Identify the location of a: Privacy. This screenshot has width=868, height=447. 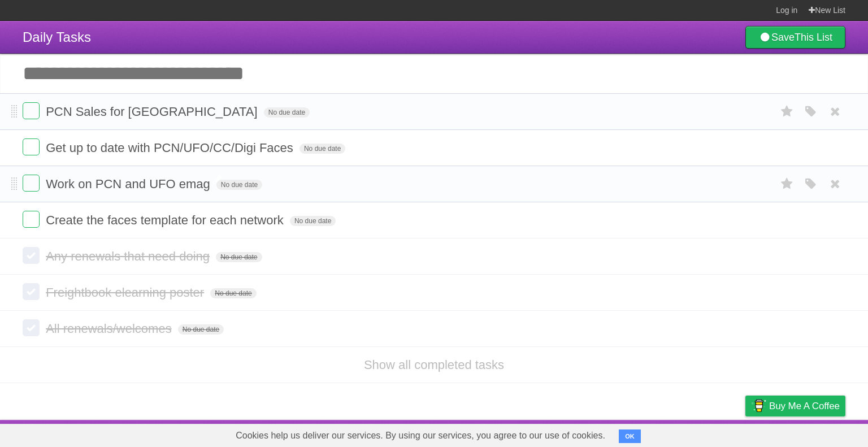
(745, 434).